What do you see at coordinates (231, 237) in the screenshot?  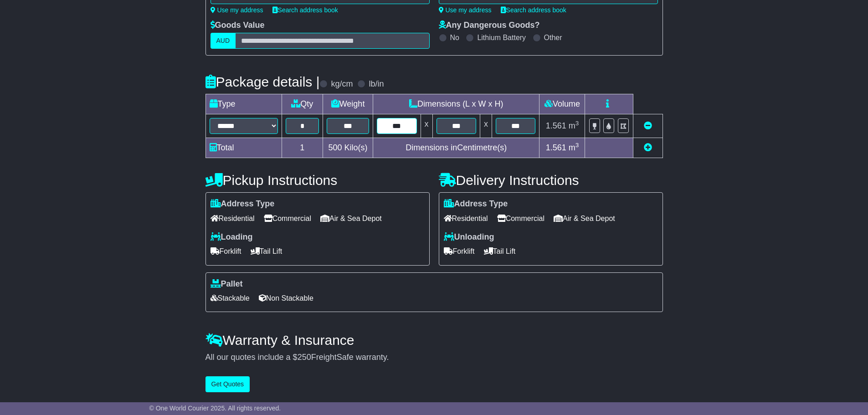 I see `label: Loading` at bounding box center [231, 237].